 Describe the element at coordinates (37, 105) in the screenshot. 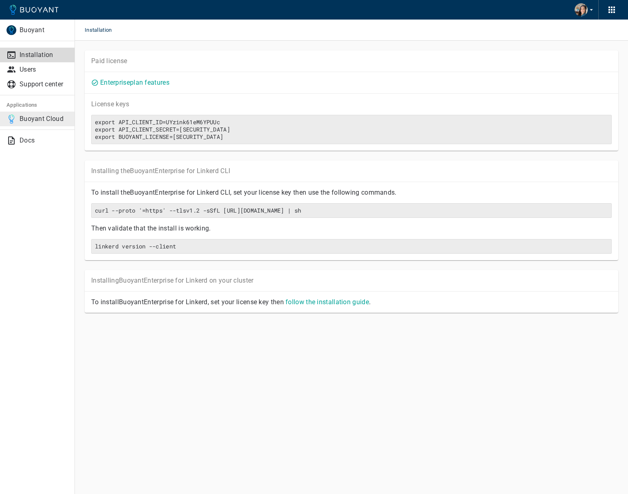

I see `h5: Applications` at that location.